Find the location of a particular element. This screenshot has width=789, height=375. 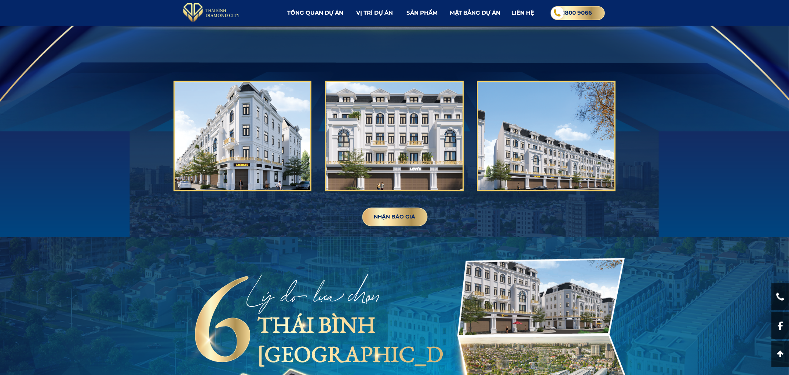

div: Lý do lựa chọn is located at coordinates (316, 298).